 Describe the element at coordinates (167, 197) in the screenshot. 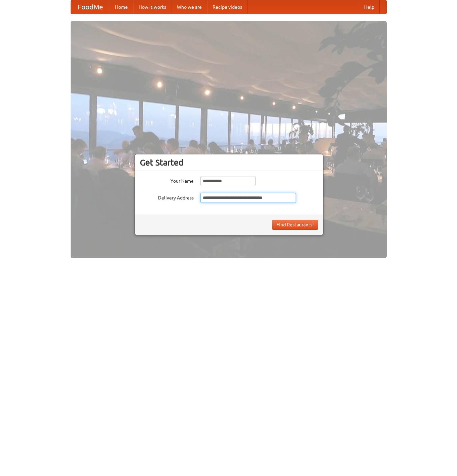

I see `label: Delivery Address` at that location.